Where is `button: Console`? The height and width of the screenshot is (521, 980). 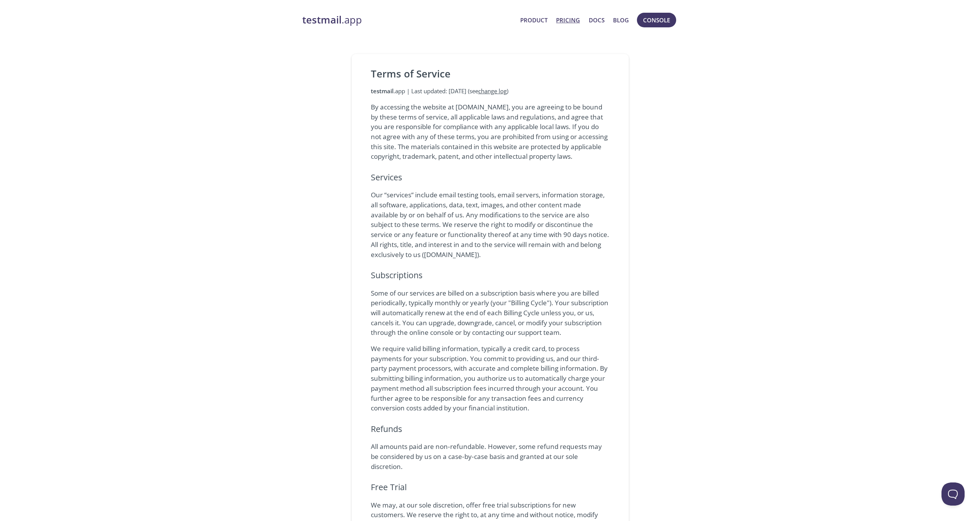
button: Console is located at coordinates (656, 20).